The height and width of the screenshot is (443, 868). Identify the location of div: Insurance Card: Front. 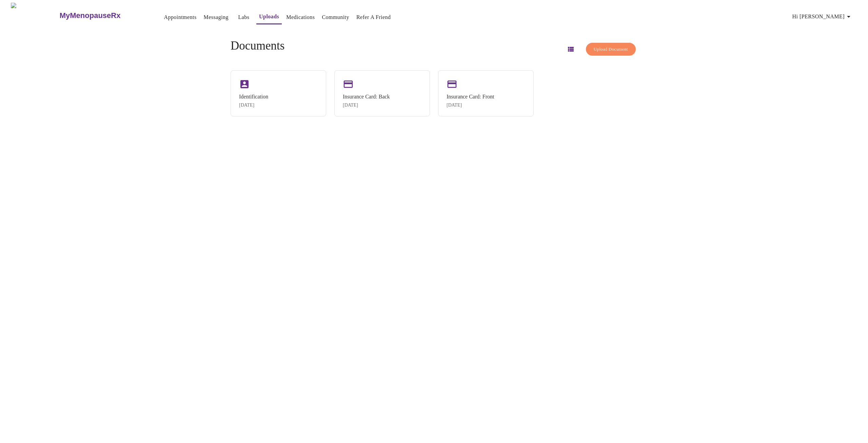
(470, 96).